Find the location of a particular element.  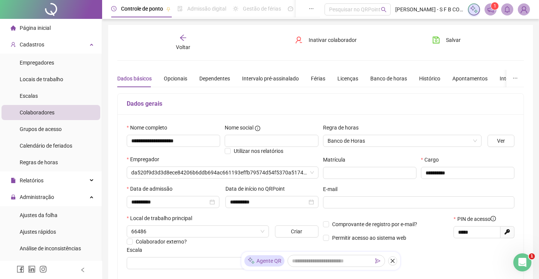

sup: 1 is located at coordinates (494, 6).